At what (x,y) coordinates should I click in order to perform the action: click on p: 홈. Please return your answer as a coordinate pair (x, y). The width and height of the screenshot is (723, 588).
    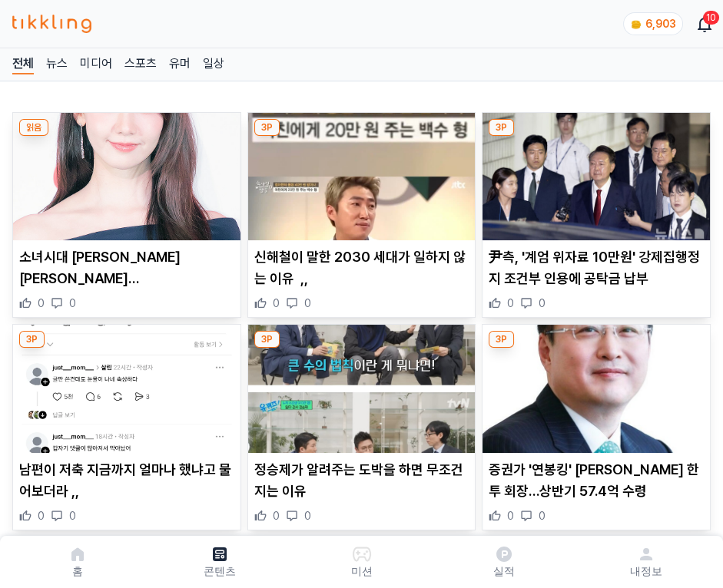
    Looking at the image, I should click on (78, 571).